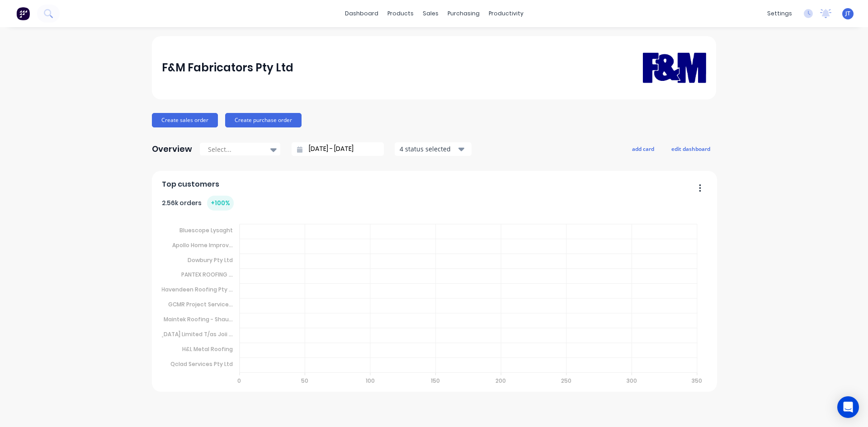 The width and height of the screenshot is (868, 427). What do you see at coordinates (566, 381) in the screenshot?
I see `tspan: 250` at bounding box center [566, 381].